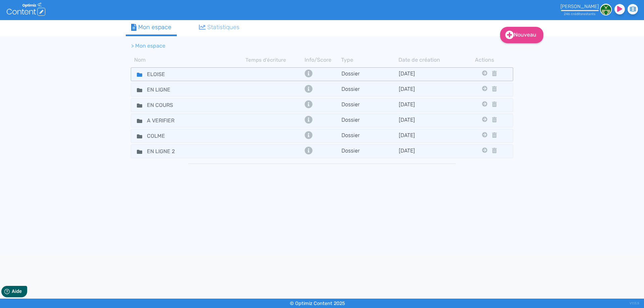 The width and height of the screenshot is (644, 308). I want to click on a: Statistiques, so click(219, 27).